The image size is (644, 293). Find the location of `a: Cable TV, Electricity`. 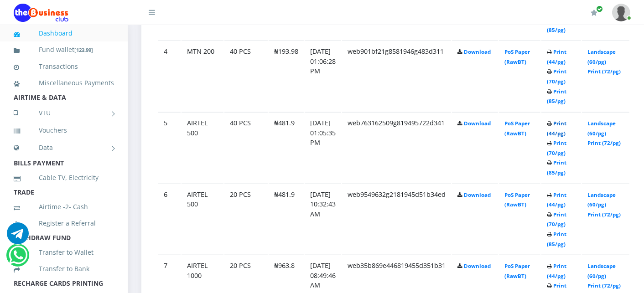

a: Cable TV, Electricity is located at coordinates (64, 178).